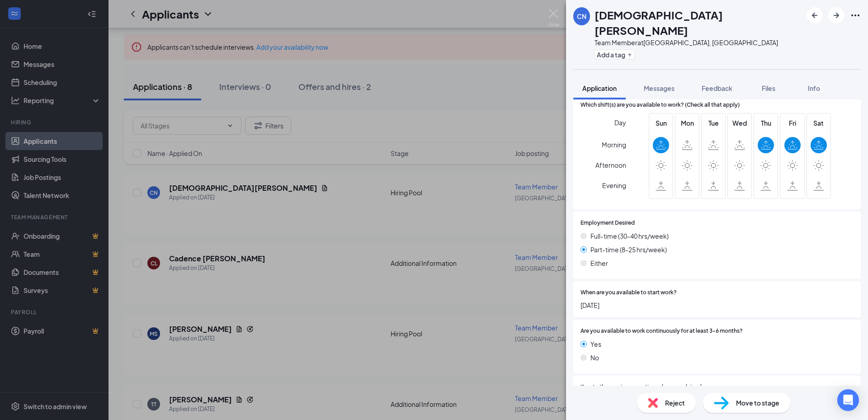  Describe the element at coordinates (630, 55) in the screenshot. I see `svg: Plus` at that location.